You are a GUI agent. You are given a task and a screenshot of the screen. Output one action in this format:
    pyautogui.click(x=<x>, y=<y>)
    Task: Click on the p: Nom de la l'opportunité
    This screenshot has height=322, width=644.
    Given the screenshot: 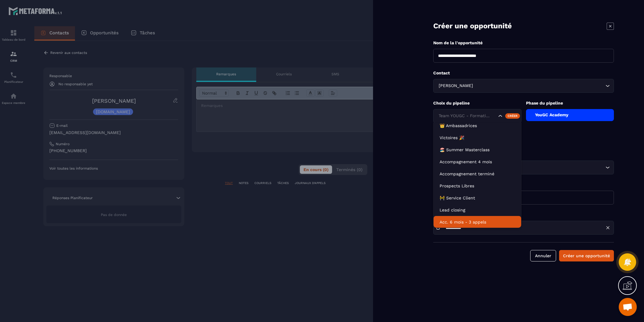 What is the action you would take?
    pyautogui.click(x=524, y=43)
    